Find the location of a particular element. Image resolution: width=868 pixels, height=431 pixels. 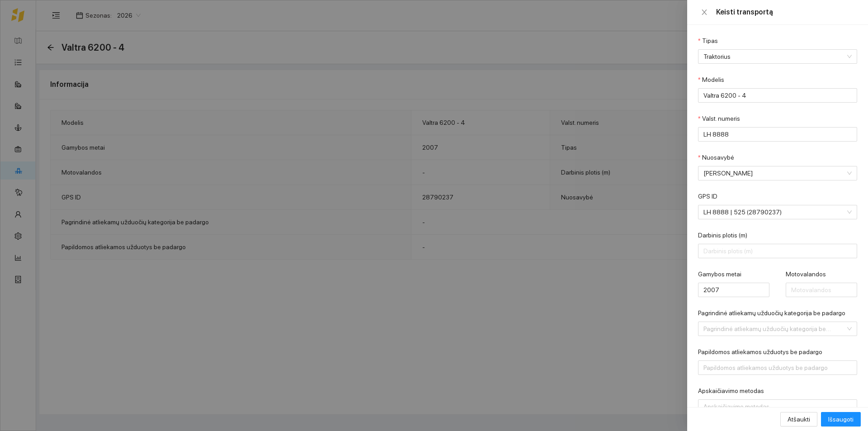

label: Motovalandos is located at coordinates (805, 274).